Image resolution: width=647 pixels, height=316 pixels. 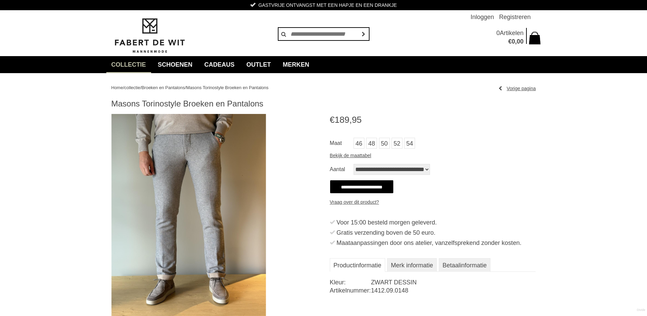 What do you see at coordinates (412, 265) in the screenshot?
I see `a: Merk informatie` at bounding box center [412, 265].